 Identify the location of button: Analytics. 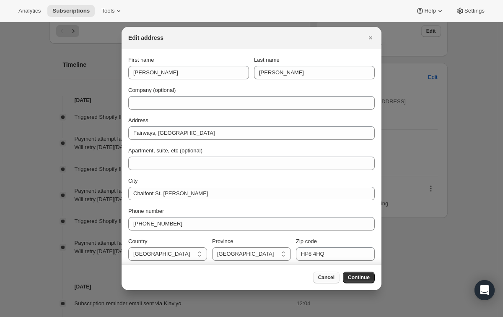
(29, 11).